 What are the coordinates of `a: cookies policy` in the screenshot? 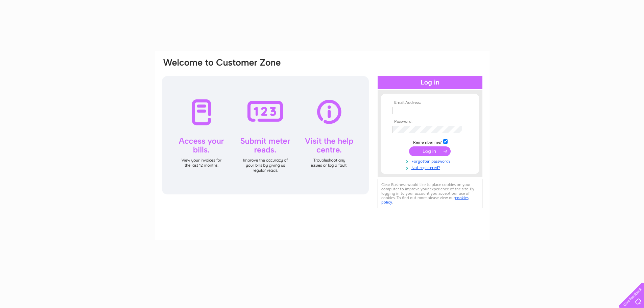 It's located at (425, 200).